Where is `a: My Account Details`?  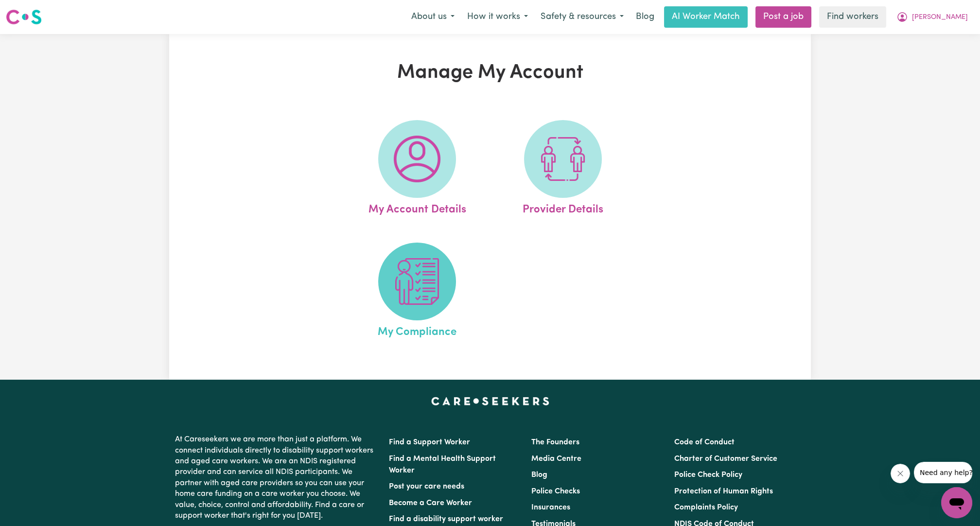 a: My Account Details is located at coordinates (417, 169).